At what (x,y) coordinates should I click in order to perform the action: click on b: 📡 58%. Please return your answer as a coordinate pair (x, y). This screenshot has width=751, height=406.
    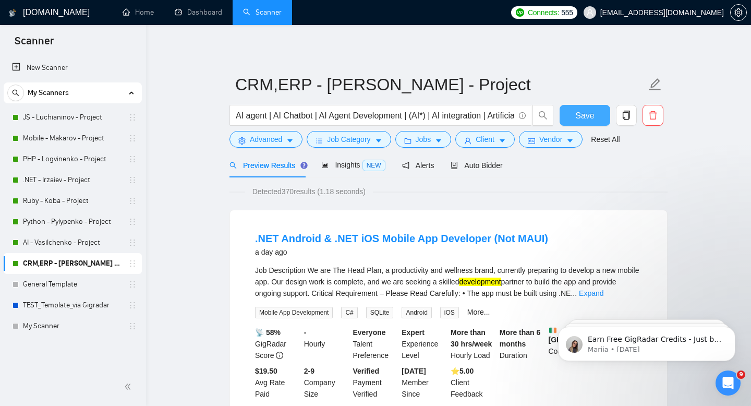
    Looking at the image, I should click on (268, 332).